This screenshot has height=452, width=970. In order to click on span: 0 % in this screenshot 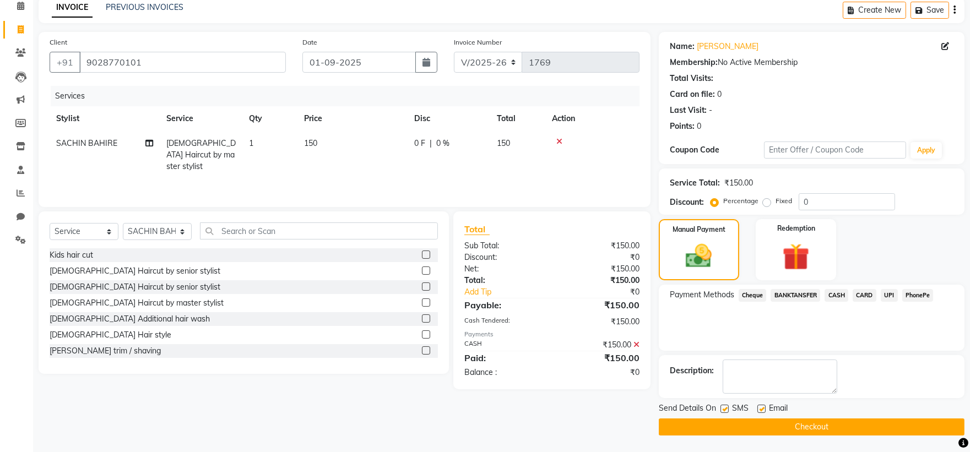, I will do `click(443, 143)`.